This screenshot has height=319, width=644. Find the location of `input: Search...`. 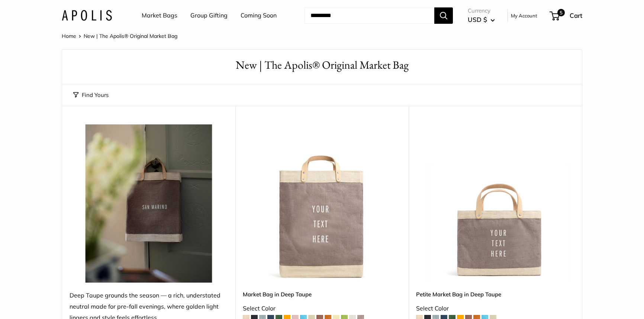

input: Search... is located at coordinates (369, 15).